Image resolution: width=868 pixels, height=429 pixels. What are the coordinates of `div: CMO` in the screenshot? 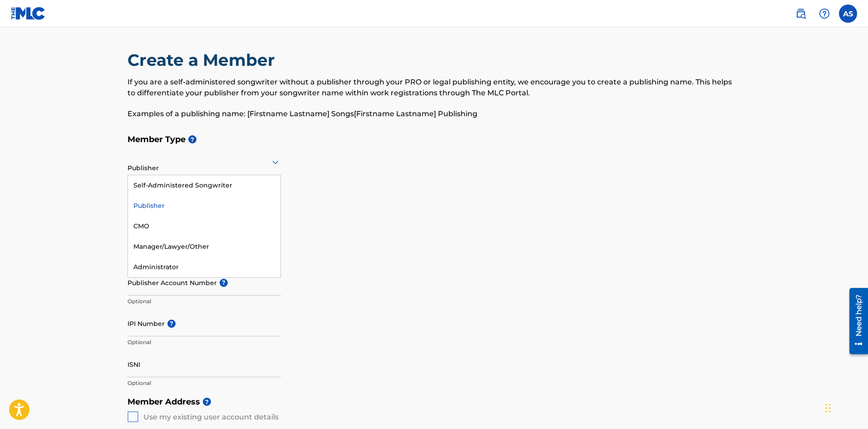 It's located at (204, 226).